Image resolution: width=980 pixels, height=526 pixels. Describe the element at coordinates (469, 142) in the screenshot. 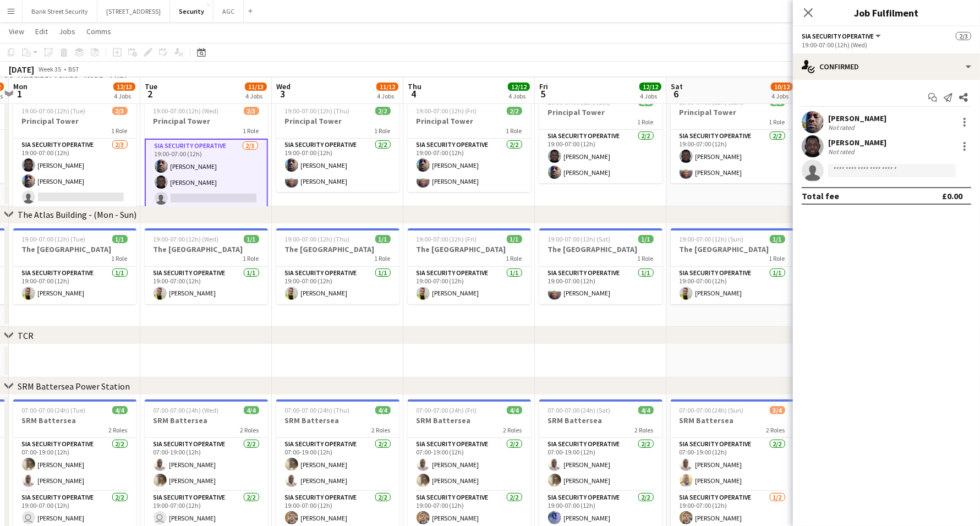

I see `div: Updated19:00-07:00 (12h) (Fri)2/2Principal Tower1 RoleSIA Security Operative2/219:00-07:00 (12h)[...` at that location.